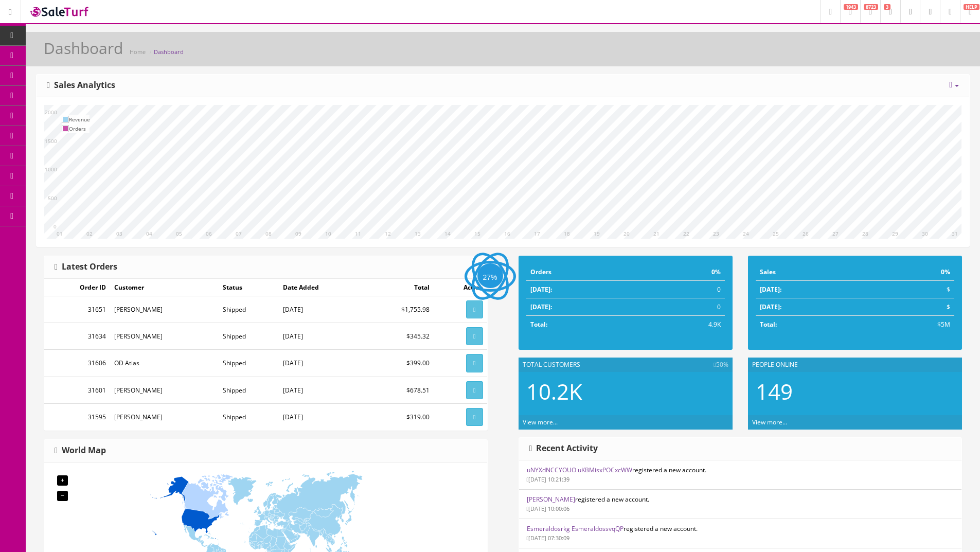  Describe the element at coordinates (77, 416) in the screenshot. I see `td: 31595` at that location.